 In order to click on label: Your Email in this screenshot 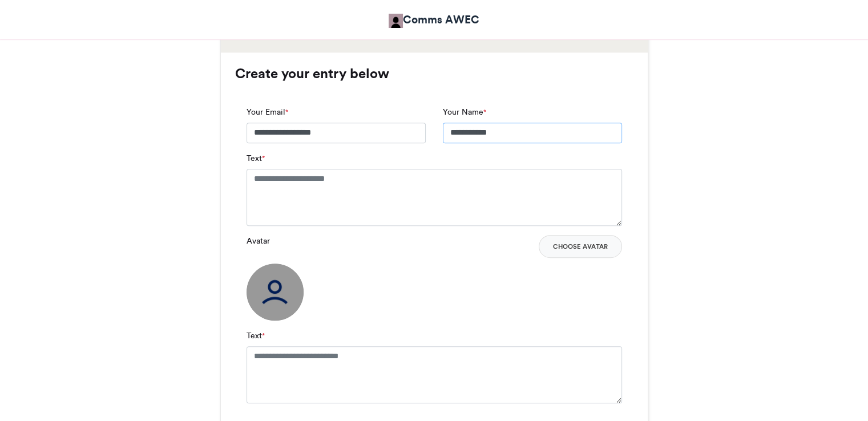, I will do `click(267, 112)`.